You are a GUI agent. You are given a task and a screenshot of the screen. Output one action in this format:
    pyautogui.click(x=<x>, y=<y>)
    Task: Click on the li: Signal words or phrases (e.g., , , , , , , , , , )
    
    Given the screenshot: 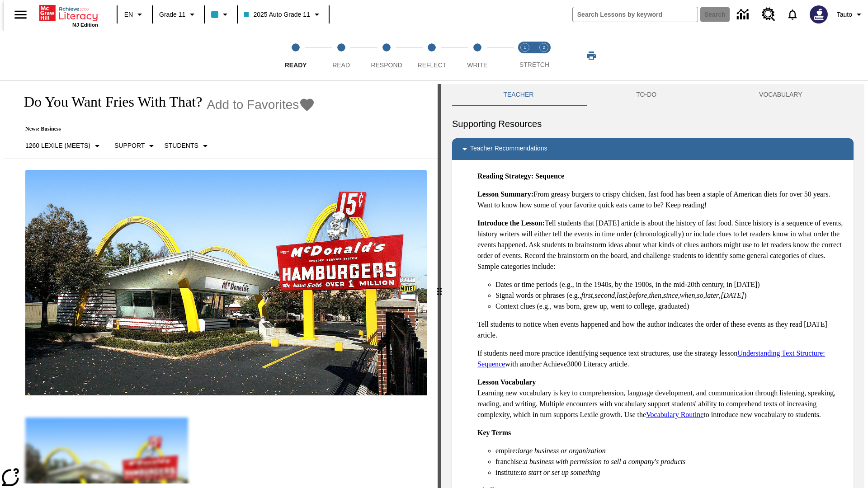 What is the action you would take?
    pyautogui.click(x=671, y=296)
    